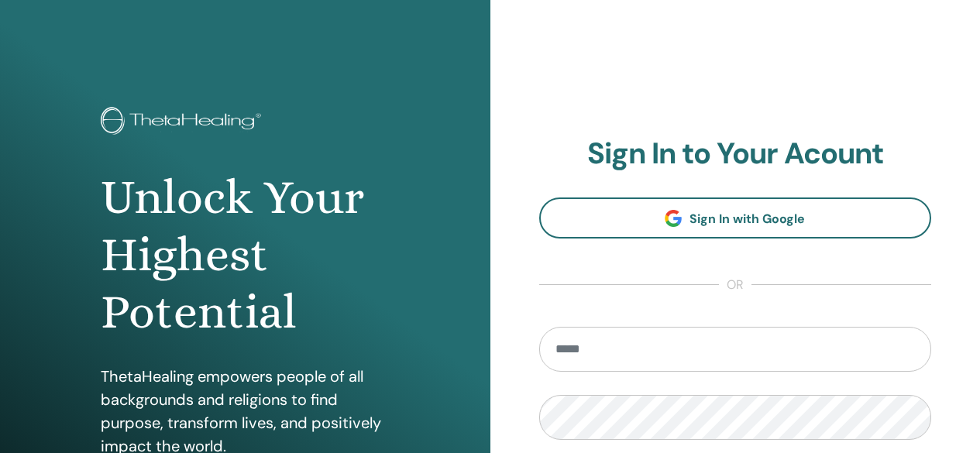 The image size is (980, 453). I want to click on span: or, so click(735, 285).